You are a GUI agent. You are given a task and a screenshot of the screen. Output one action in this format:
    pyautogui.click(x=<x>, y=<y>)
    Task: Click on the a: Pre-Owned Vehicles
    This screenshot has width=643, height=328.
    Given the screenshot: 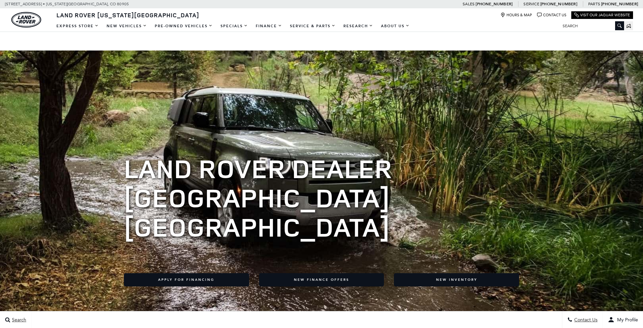 What is the action you would take?
    pyautogui.click(x=184, y=26)
    